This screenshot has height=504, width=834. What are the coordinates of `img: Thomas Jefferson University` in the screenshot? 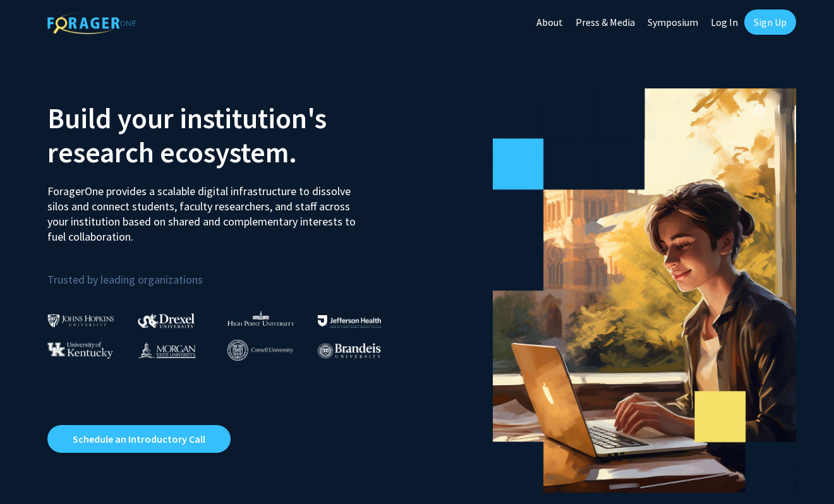 It's located at (350, 321).